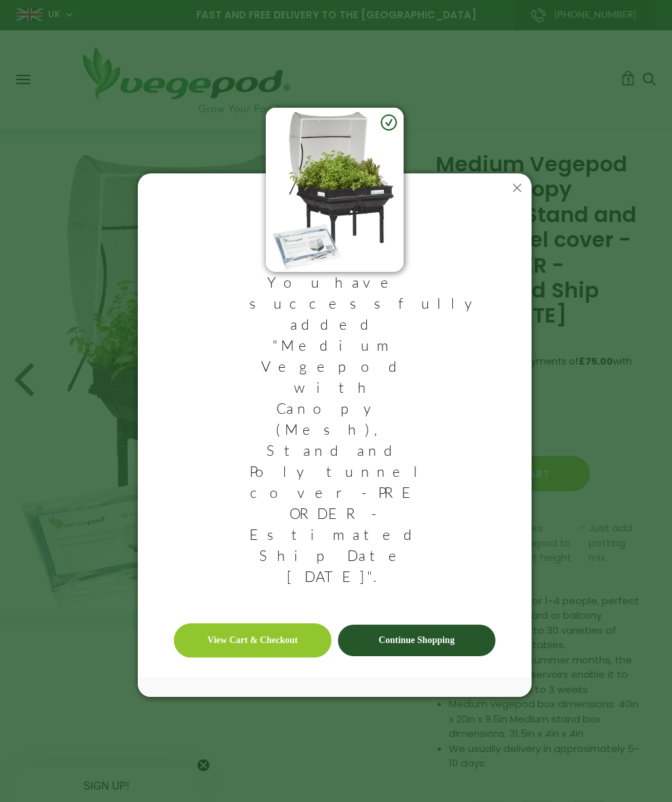  I want to click on img: image, so click(335, 190).